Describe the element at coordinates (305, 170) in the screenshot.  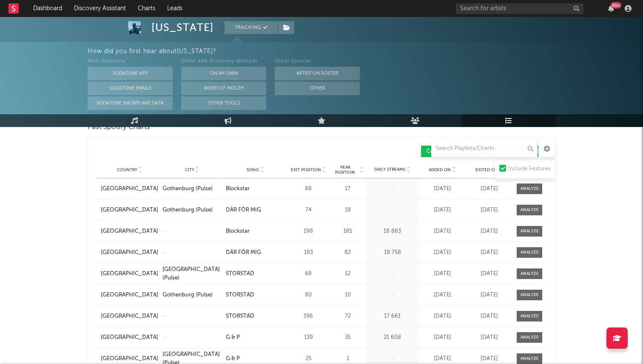
I see `span: Exit Position` at that location.